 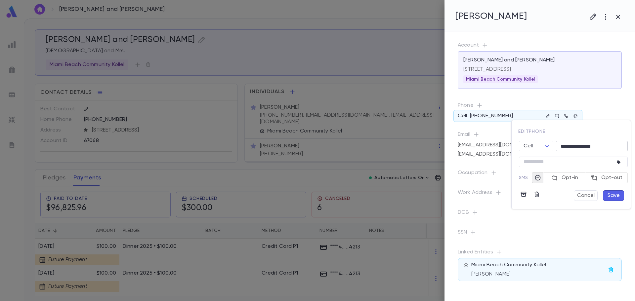 What do you see at coordinates (613, 196) in the screenshot?
I see `button: Save` at bounding box center [613, 196].